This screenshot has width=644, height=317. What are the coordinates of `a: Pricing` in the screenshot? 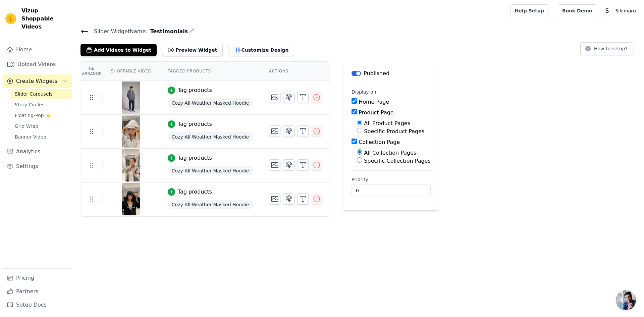 It's located at (37, 278).